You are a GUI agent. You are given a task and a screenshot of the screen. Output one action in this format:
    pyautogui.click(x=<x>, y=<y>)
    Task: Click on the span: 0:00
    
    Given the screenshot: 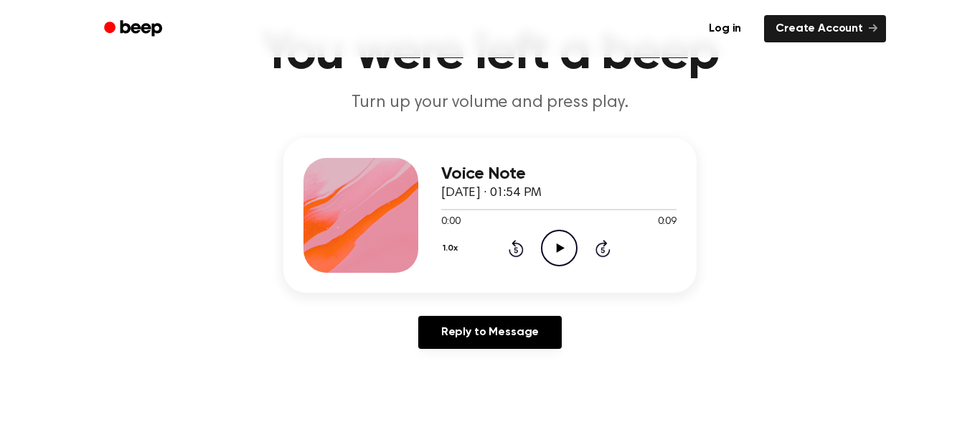 What is the action you would take?
    pyautogui.click(x=451, y=222)
    